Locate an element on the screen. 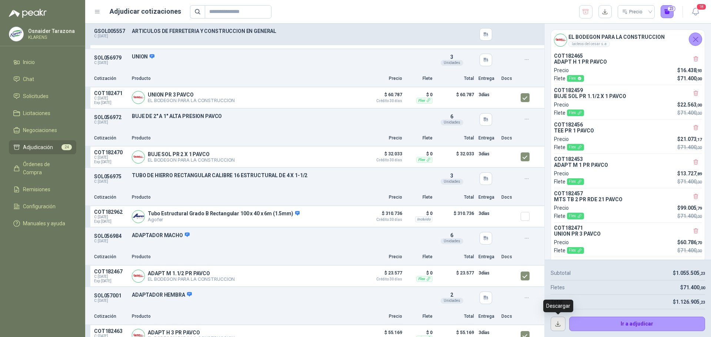 The width and height of the screenshot is (711, 337). span: Configuración is located at coordinates (39, 207).